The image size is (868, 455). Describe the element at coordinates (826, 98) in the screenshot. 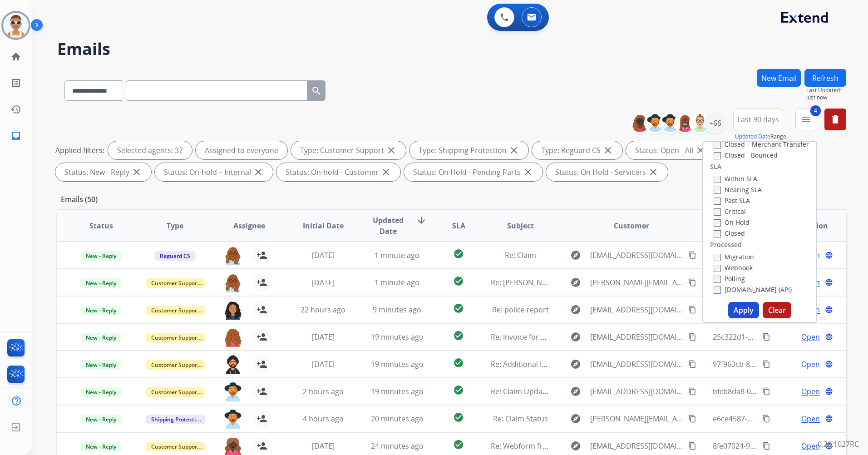

I see `span: Just now` at that location.